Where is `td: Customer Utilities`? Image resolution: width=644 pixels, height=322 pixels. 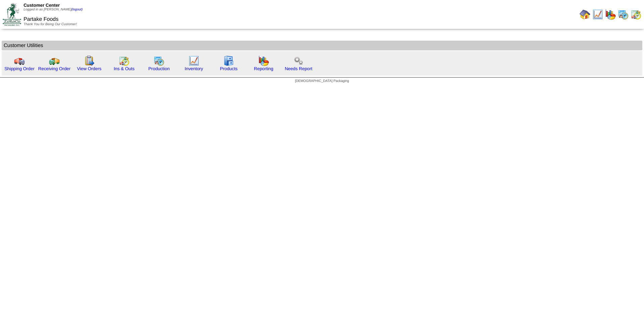 td: Customer Utilities is located at coordinates (322, 45).